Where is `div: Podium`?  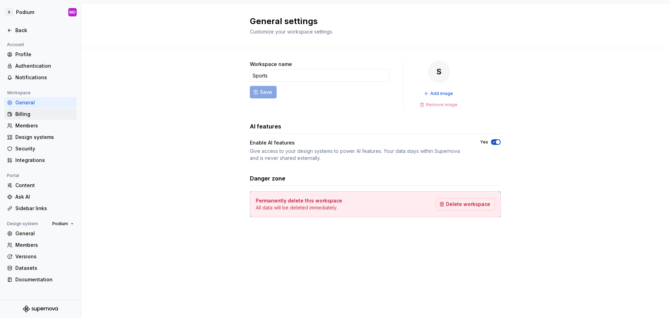 div: Podium is located at coordinates (25, 12).